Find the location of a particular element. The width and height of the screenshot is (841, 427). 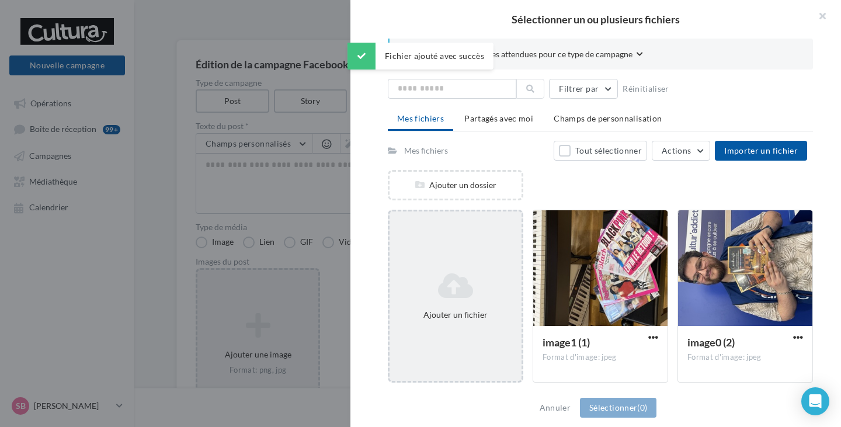

button: Annuler is located at coordinates (555, 408).